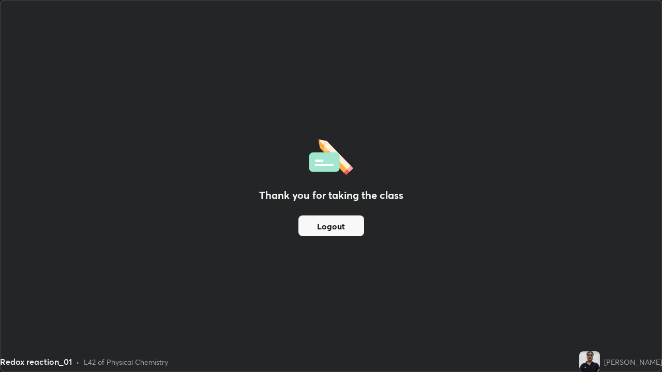 This screenshot has width=662, height=372. What do you see at coordinates (331, 195) in the screenshot?
I see `h2: Thank you for taking the class` at bounding box center [331, 195].